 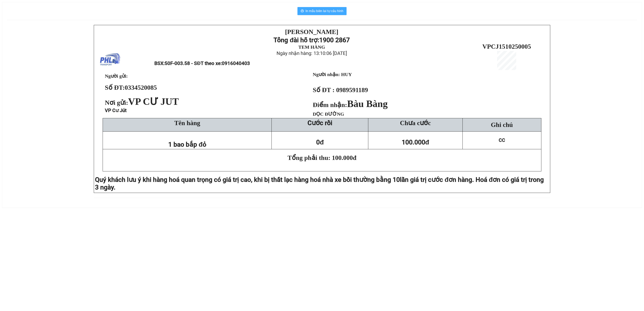 What do you see at coordinates (116, 76) in the screenshot?
I see `span: Người gửi:` at bounding box center [116, 76].